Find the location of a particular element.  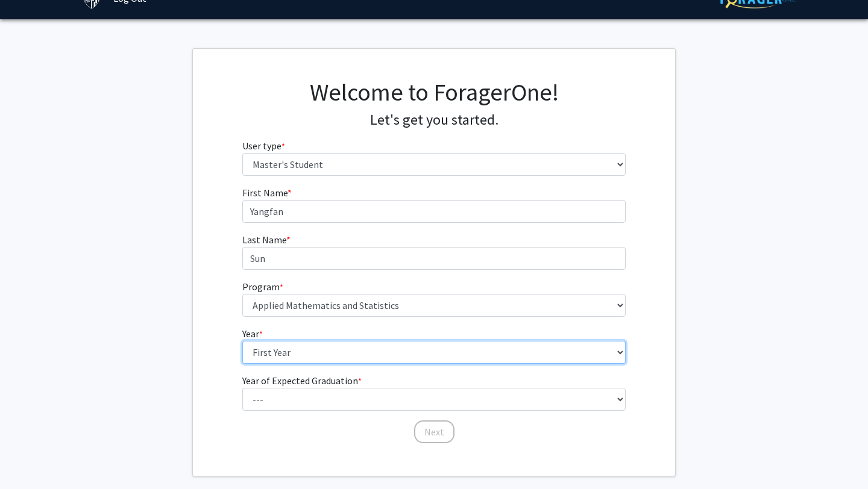

label: Year is located at coordinates (252, 334).